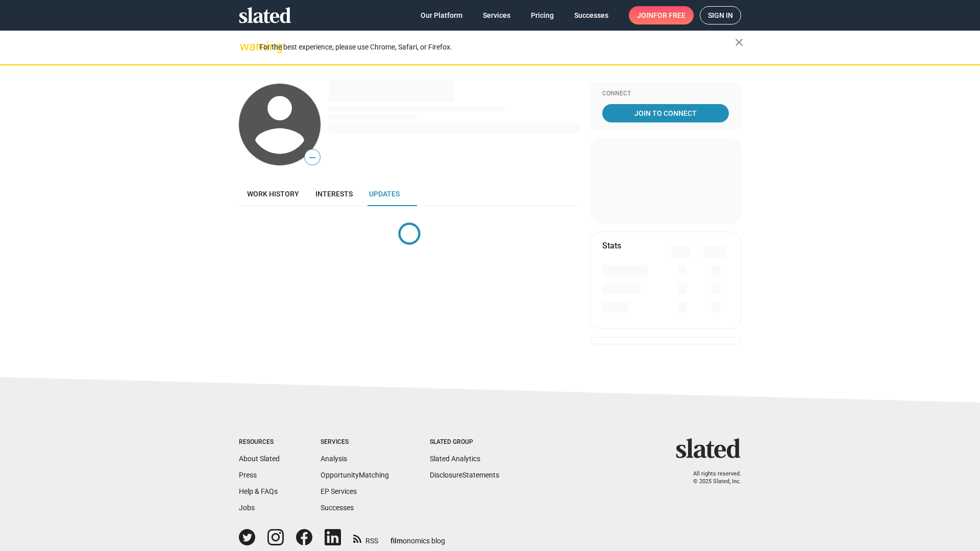  Describe the element at coordinates (542, 15) in the screenshot. I see `span: Pricing` at that location.